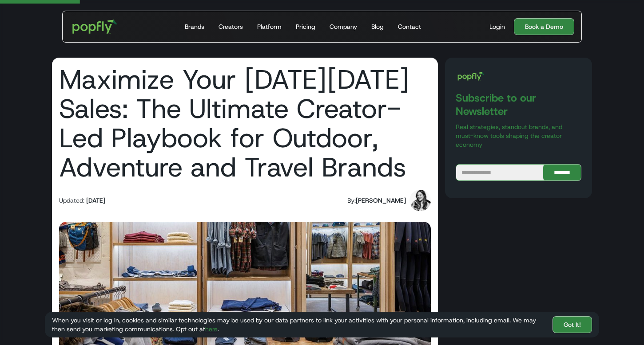 This screenshot has height=345, width=644. What do you see at coordinates (306, 27) in the screenshot?
I see `div: Pricing` at bounding box center [306, 27].